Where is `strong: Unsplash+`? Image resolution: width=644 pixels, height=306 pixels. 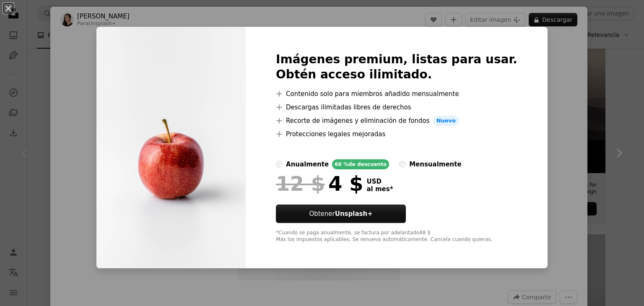
strong: Unsplash+ is located at coordinates (354, 214).